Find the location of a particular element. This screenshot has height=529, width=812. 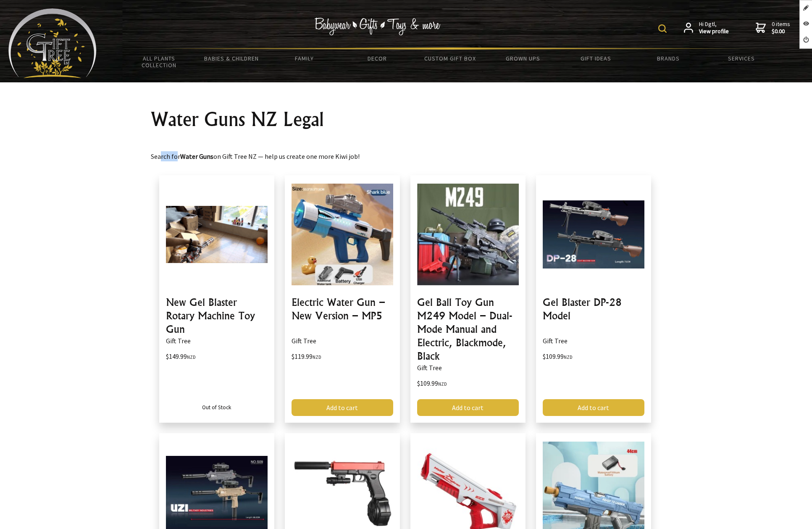

a: 0 items$0.00 is located at coordinates (773, 28).